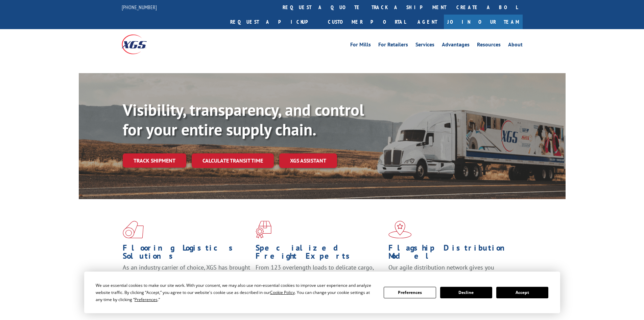 Image resolution: width=644 pixels, height=320 pixels. Describe the element at coordinates (233, 160) in the screenshot. I see `a: Calculate transit time` at that location.